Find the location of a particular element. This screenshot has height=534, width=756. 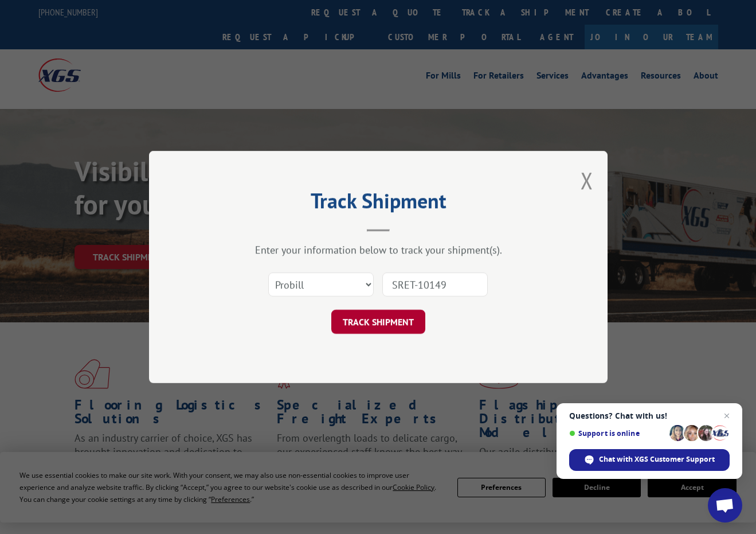

span: Questions? Chat with us! is located at coordinates (650, 416).